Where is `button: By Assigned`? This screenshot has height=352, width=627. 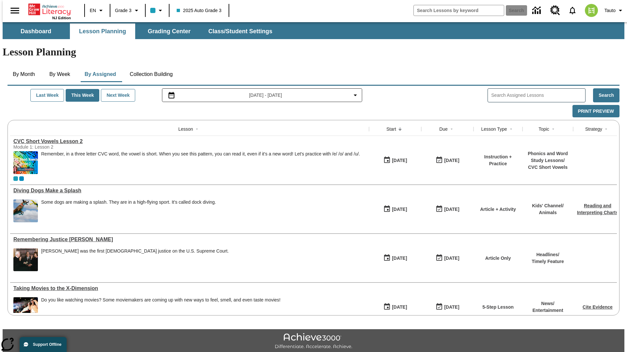 button: By Assigned is located at coordinates (100, 74).